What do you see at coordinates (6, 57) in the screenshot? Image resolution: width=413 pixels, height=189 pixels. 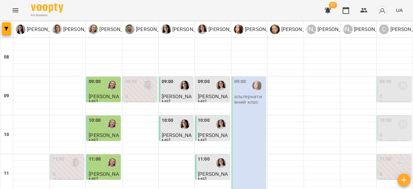 I see `h6: 08` at bounding box center [6, 57].